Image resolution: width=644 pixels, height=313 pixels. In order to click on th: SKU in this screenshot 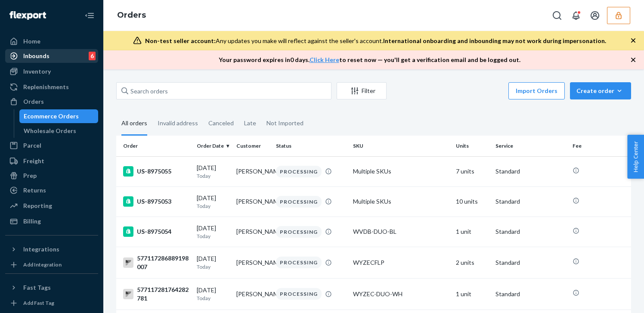, I will do `click(401, 146)`.